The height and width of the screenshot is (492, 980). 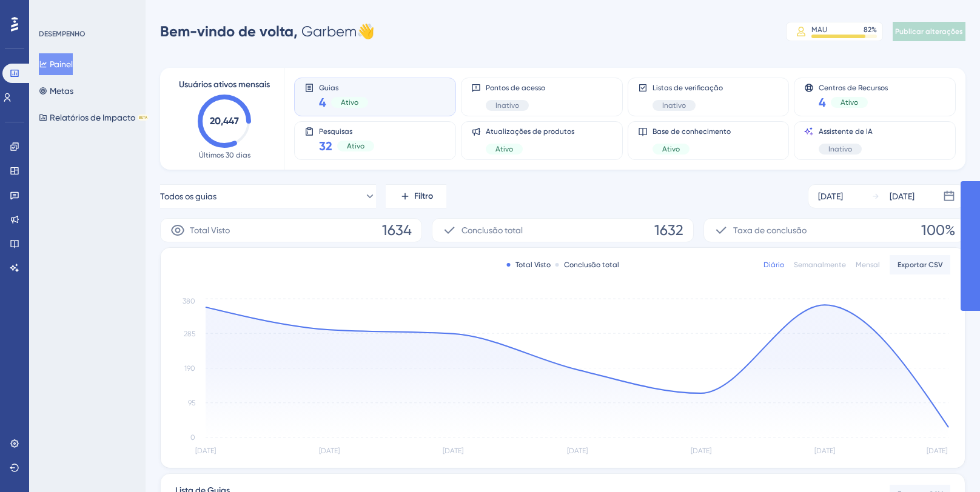 I want to click on font: Garbem, so click(x=329, y=31).